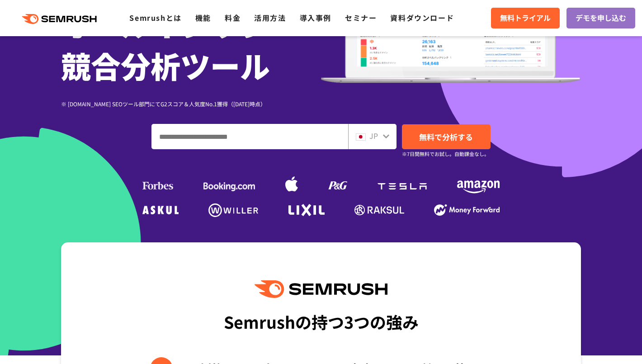 This screenshot has width=642, height=364. I want to click on span: JP, so click(374, 136).